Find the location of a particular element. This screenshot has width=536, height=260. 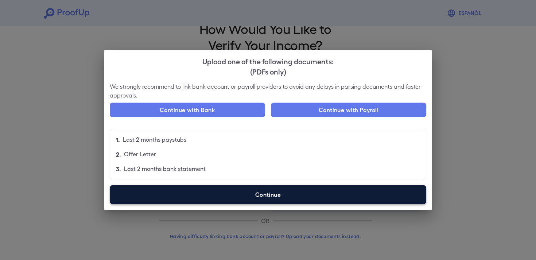

p: Offer Letter is located at coordinates (140, 154).